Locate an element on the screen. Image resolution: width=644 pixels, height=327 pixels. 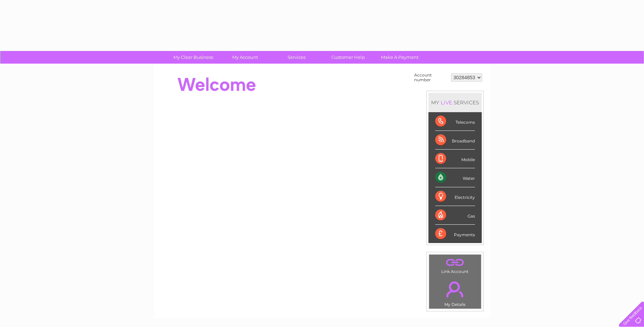
div: Mobile is located at coordinates (455, 159).